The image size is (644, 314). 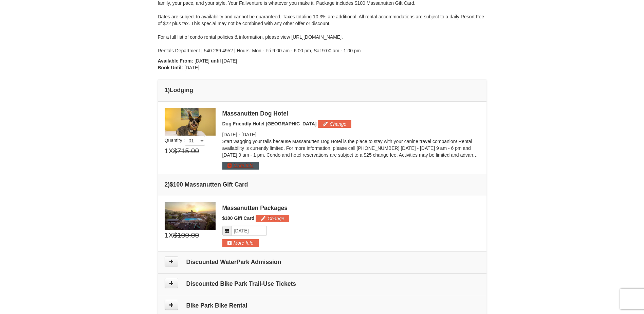 What do you see at coordinates (322, 305) in the screenshot?
I see `h4: Bike Park Bike Rental` at bounding box center [322, 305].